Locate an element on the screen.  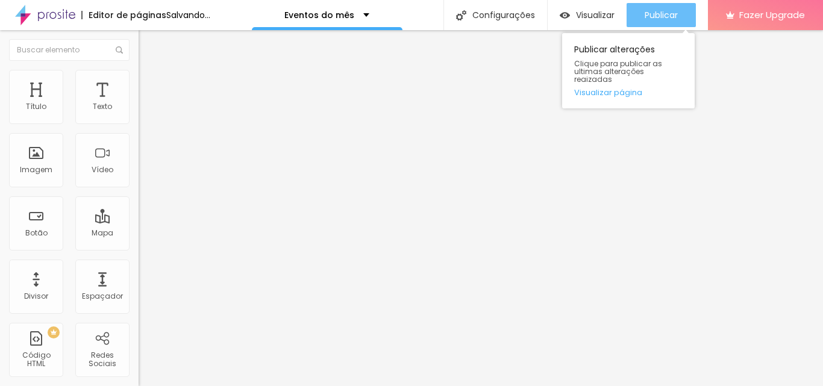
div: Título is located at coordinates (36, 107).